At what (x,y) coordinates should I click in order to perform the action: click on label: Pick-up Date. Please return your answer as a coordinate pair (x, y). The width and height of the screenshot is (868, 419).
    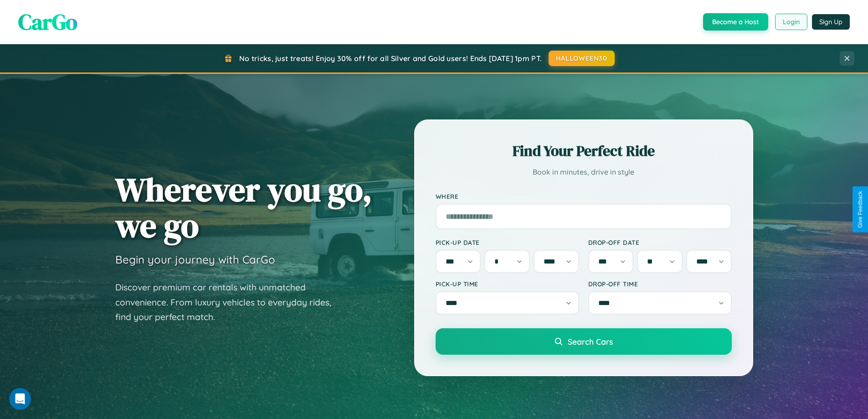
    Looking at the image, I should click on (507, 242).